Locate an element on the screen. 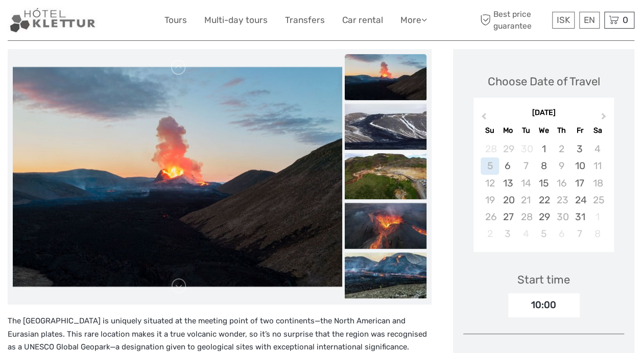  a: More is located at coordinates (414, 20).